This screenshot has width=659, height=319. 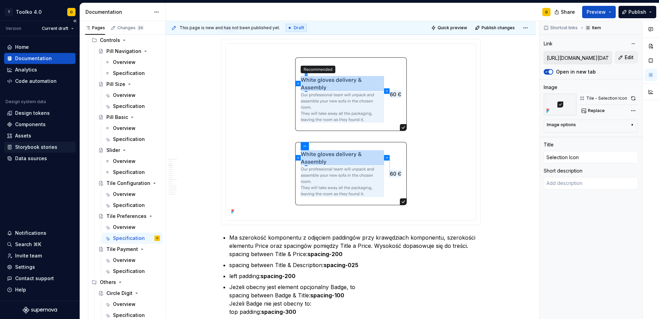 I want to click on div: Image options, so click(x=561, y=125).